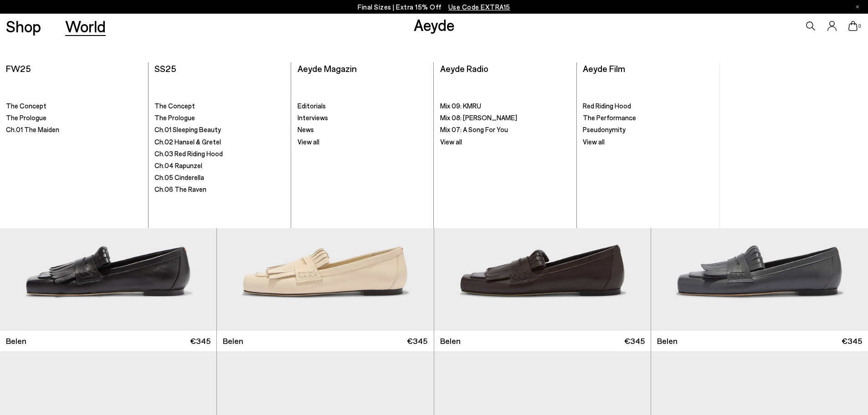 This screenshot has width=868, height=415. What do you see at coordinates (188, 153) in the screenshot?
I see `span: Ch.03 Red Riding Hood` at bounding box center [188, 153].